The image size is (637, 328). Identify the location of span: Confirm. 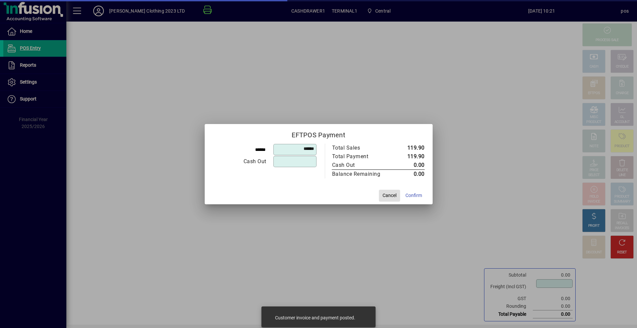
(414, 195).